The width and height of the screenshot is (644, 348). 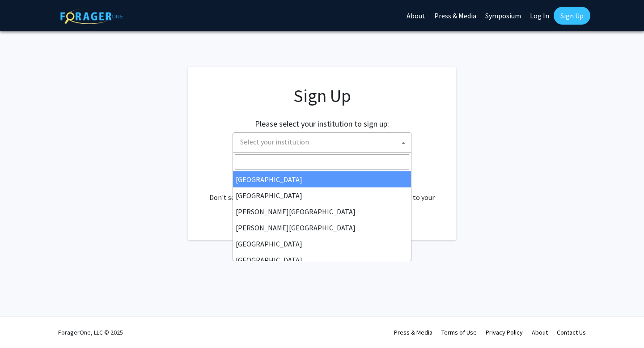 What do you see at coordinates (413, 333) in the screenshot?
I see `a: Press & Media` at bounding box center [413, 333].